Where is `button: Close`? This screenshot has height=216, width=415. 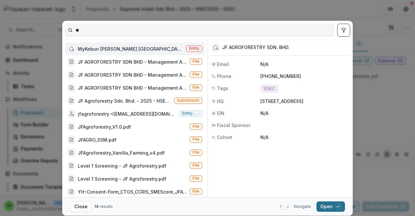 button: Close is located at coordinates (81, 206).